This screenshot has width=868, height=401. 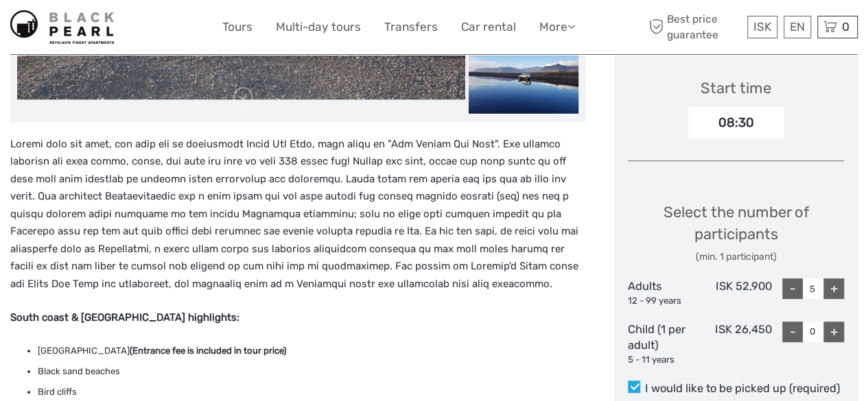 I want to click on button: Open LiveChat chat widget, so click(x=166, y=29).